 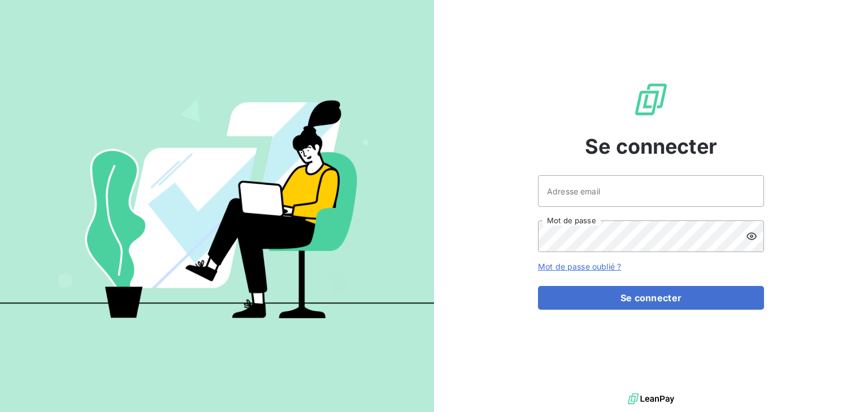 I want to click on span: Se connecter, so click(x=651, y=147).